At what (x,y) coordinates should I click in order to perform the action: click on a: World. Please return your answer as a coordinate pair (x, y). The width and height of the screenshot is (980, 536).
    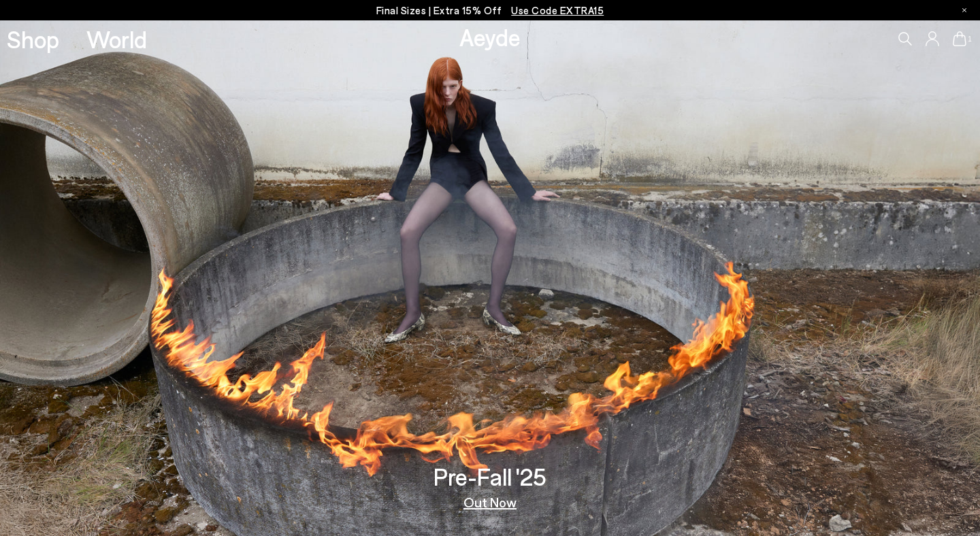
    Looking at the image, I should click on (117, 39).